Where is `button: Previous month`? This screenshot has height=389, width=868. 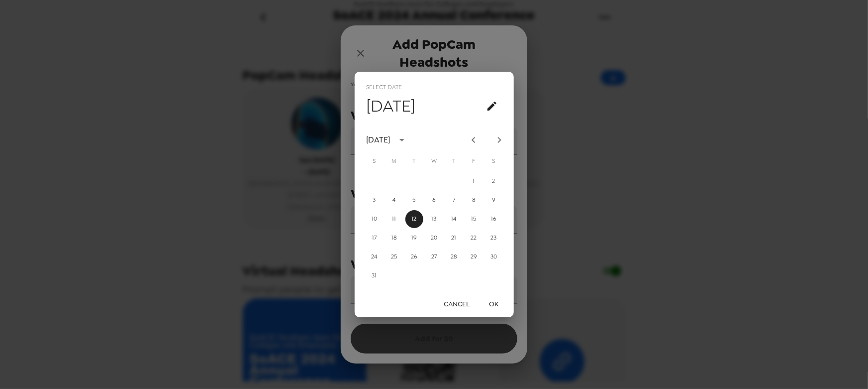 button: Previous month is located at coordinates (473, 140).